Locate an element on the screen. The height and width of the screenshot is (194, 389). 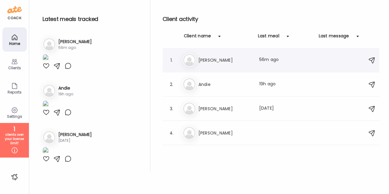
div: clients over your license limit! is located at coordinates (14, 139).